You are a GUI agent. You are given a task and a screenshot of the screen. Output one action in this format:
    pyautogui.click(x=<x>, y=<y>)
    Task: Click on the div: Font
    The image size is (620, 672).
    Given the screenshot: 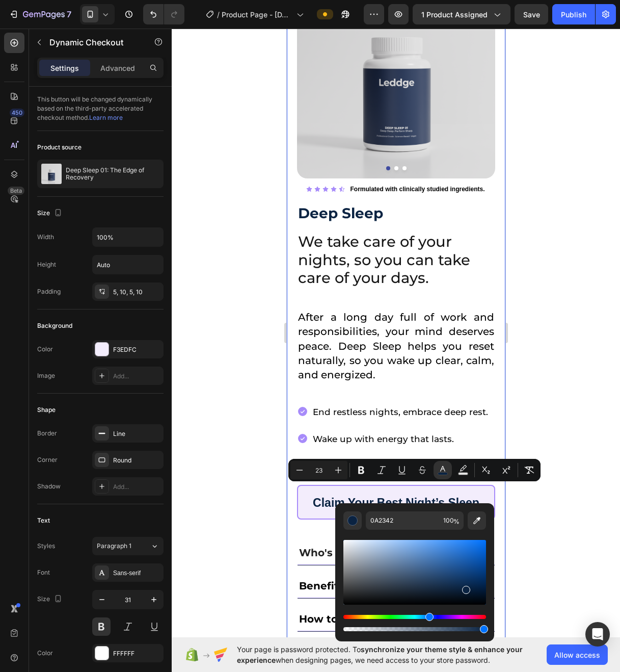 What is the action you would take?
    pyautogui.click(x=43, y=573)
    